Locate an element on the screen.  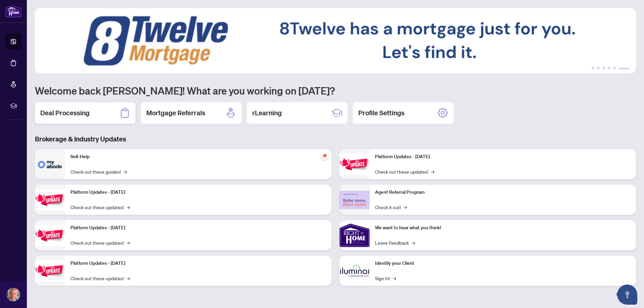
a: Check it out!→ is located at coordinates (390, 207).